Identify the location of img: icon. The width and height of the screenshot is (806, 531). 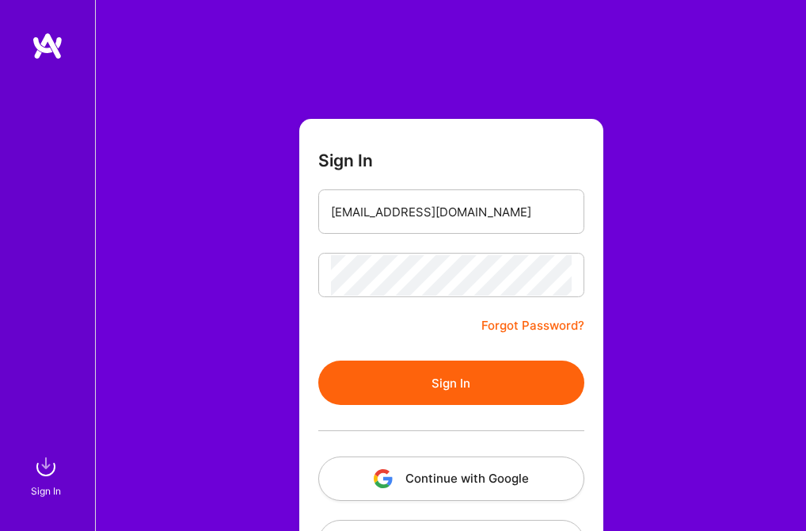
(383, 478).